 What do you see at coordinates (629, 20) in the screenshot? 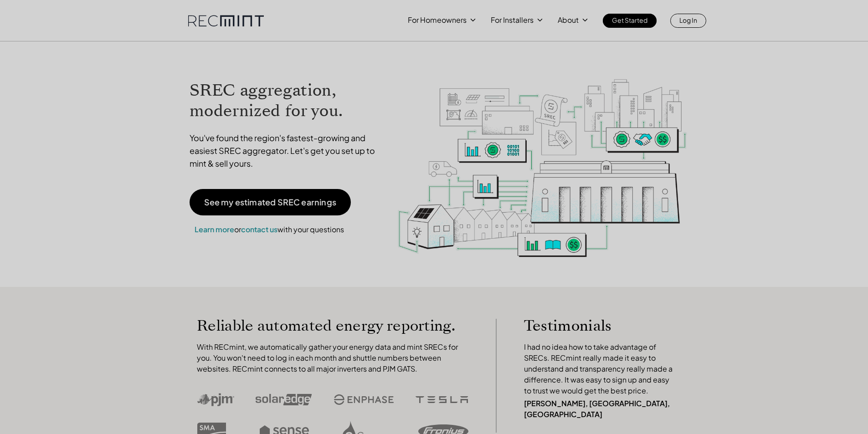
I see `a: Get Started` at bounding box center [629, 20].